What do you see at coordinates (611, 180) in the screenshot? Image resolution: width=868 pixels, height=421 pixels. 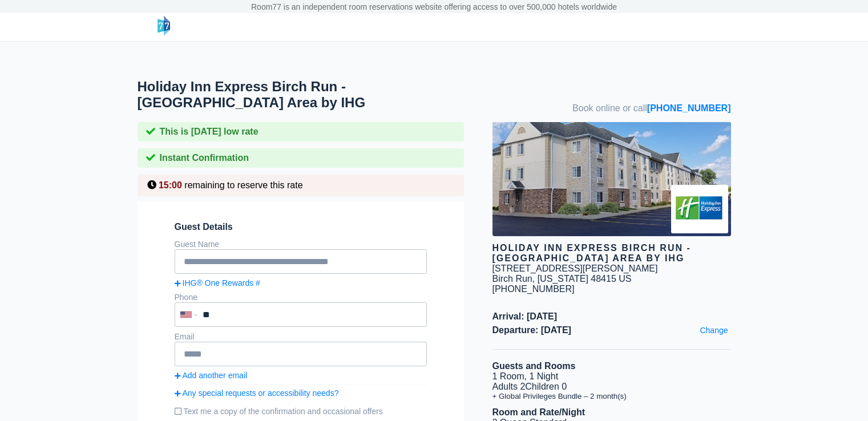 I see `img: hotel image` at bounding box center [611, 180].